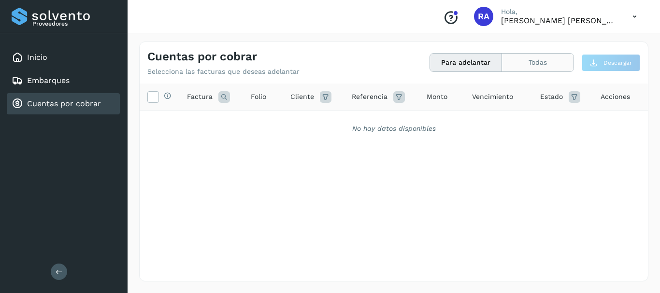  Describe the element at coordinates (493, 97) in the screenshot. I see `span: Vencimiento` at that location.